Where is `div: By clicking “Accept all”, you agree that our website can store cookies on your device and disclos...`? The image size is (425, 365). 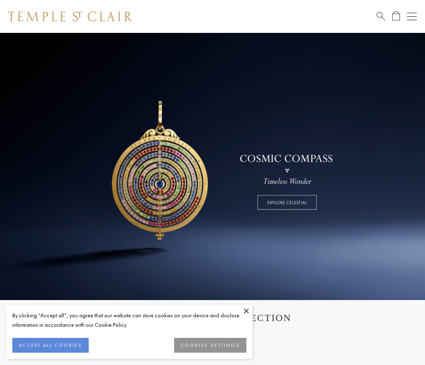 div: By clicking “Accept all”, you agree that our website can store cookies on your device and disclos... is located at coordinates (129, 320).